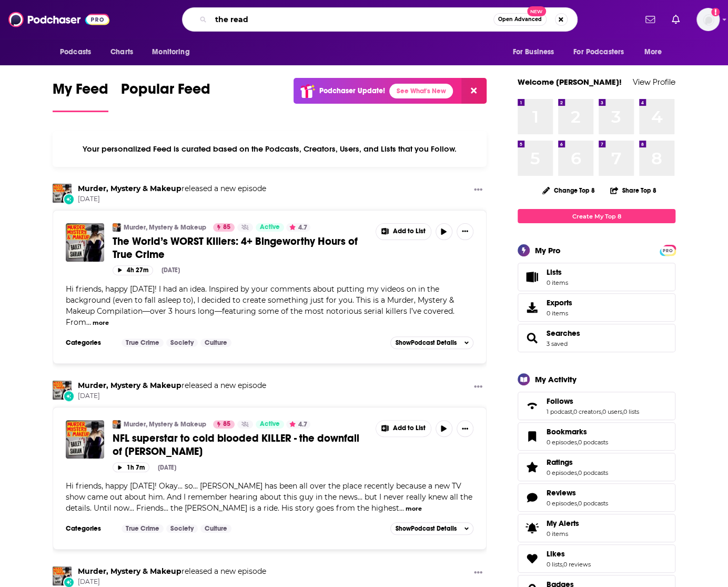  I want to click on a: Bookmarks, so click(578, 431).